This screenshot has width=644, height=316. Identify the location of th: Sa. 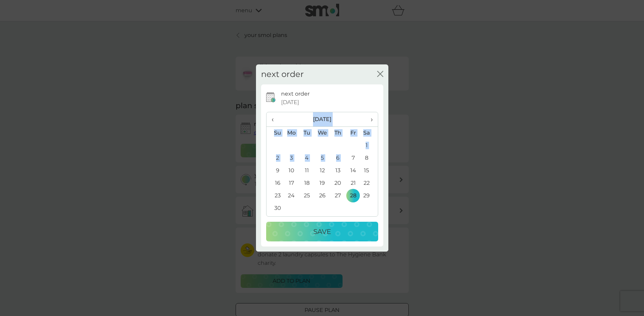
(369, 133).